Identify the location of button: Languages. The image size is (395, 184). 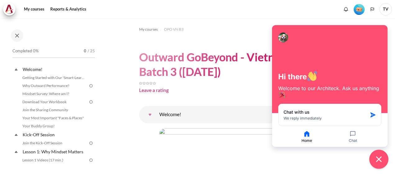
(372, 9).